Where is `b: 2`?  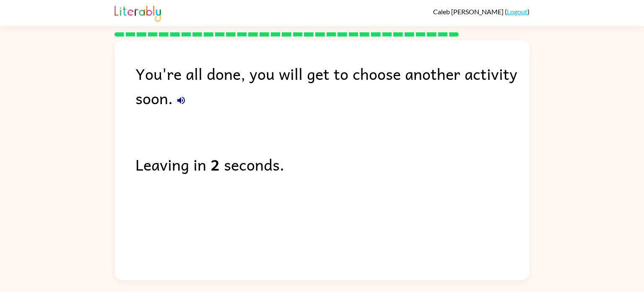 b: 2 is located at coordinates (215, 164).